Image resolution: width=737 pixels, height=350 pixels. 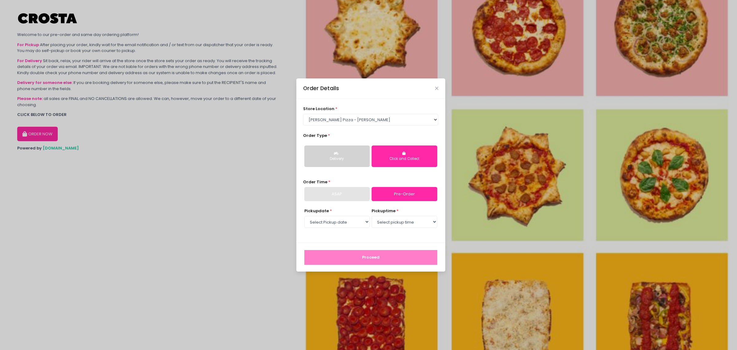 I want to click on span: Order Type, so click(x=315, y=135).